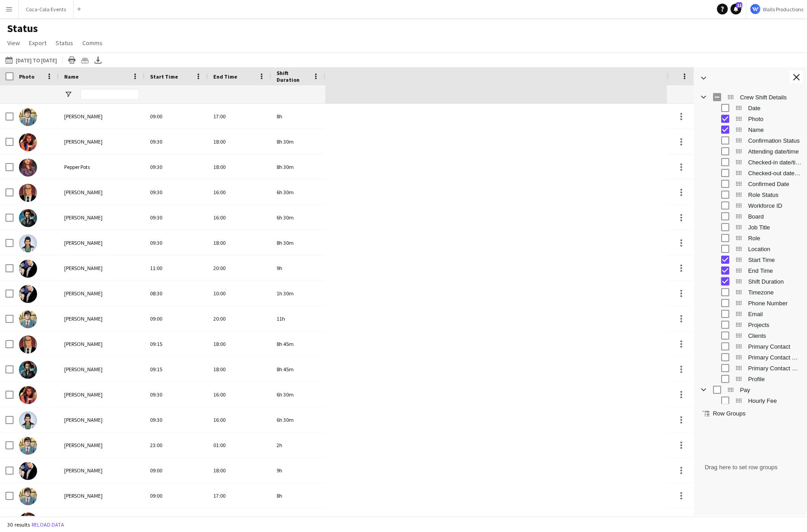  What do you see at coordinates (775, 368) in the screenshot?
I see `span: Primary Contact Phone` at bounding box center [775, 368].